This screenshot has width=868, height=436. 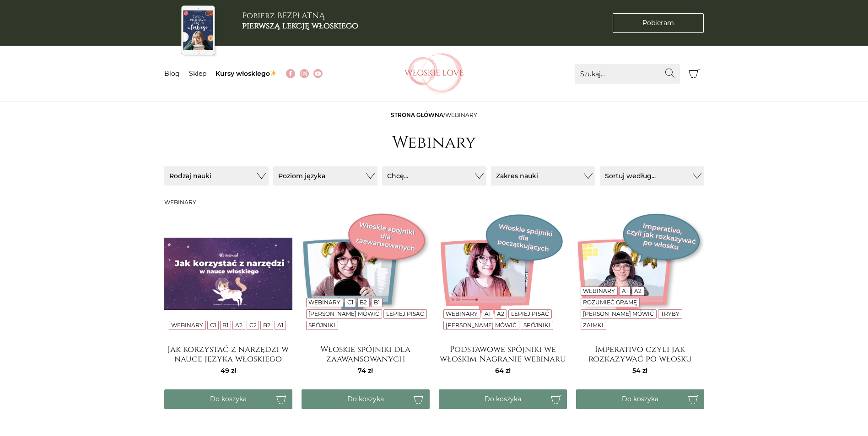 I want to click on h4: Podstawowe spójniki we włoskim Nagranie webinaru, so click(x=503, y=354).